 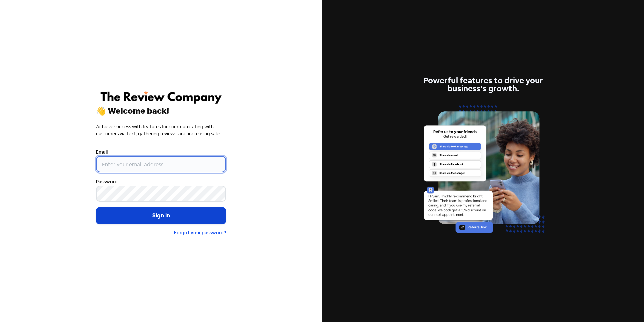 What do you see at coordinates (161, 130) in the screenshot?
I see `div: Achieve success with features for communicating with customers via text, gathering reviews, and i...` at bounding box center [161, 130].